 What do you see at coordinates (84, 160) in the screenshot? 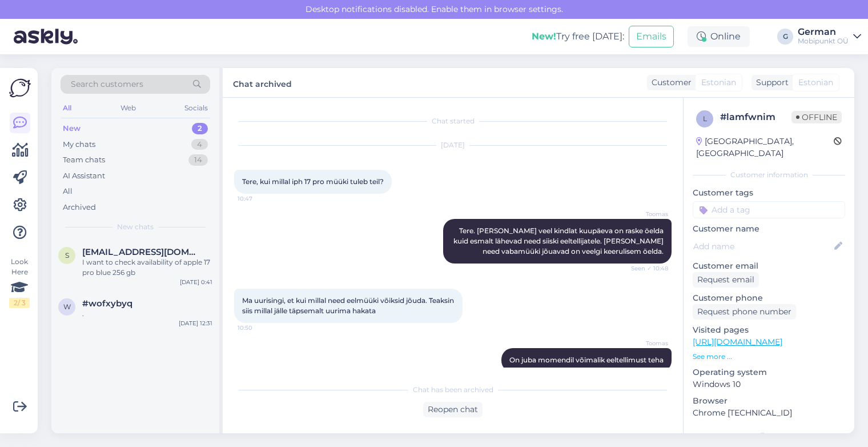
I see `div: Team chats` at bounding box center [84, 160].